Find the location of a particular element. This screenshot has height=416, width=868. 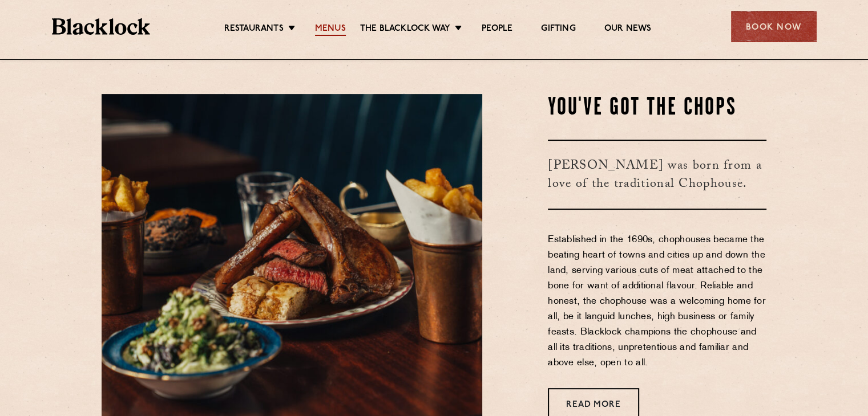

div: Book Now is located at coordinates (774, 26).